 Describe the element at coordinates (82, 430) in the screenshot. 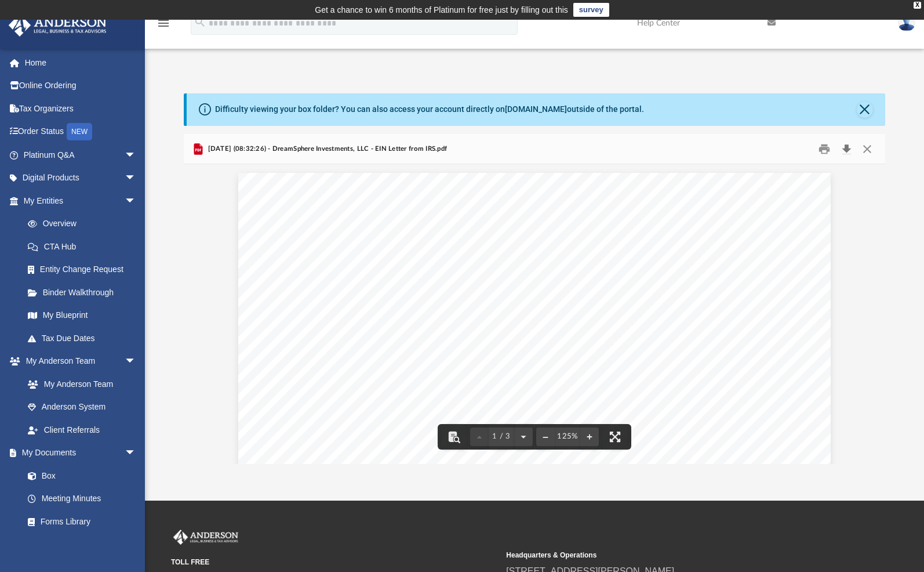

I see `a: Client Referrals` at that location.